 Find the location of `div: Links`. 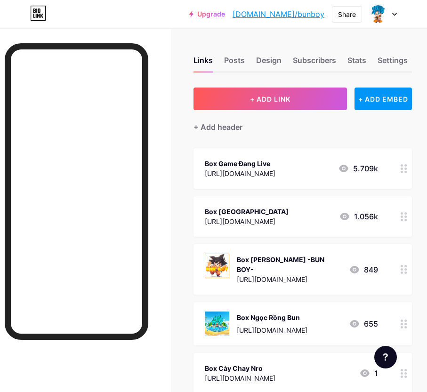

div: Links is located at coordinates (203, 63).